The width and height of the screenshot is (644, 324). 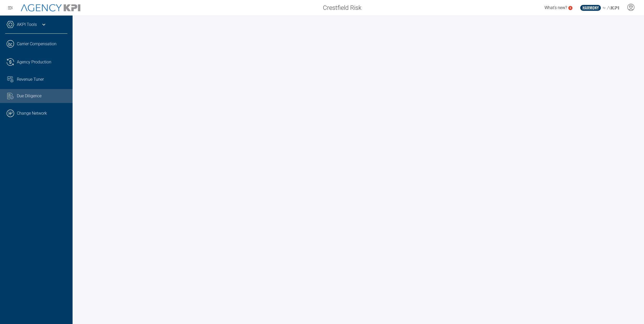 I want to click on span: Agency Production, so click(x=34, y=62).